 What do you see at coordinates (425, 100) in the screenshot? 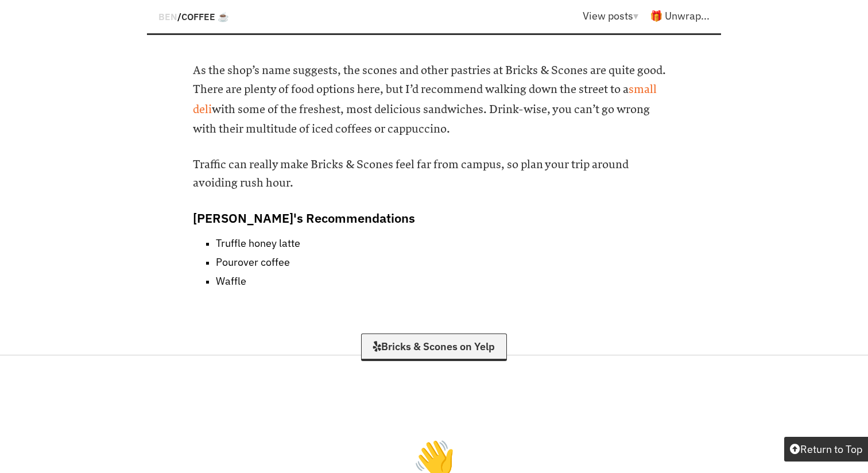
I see `a: small deli` at bounding box center [425, 100].